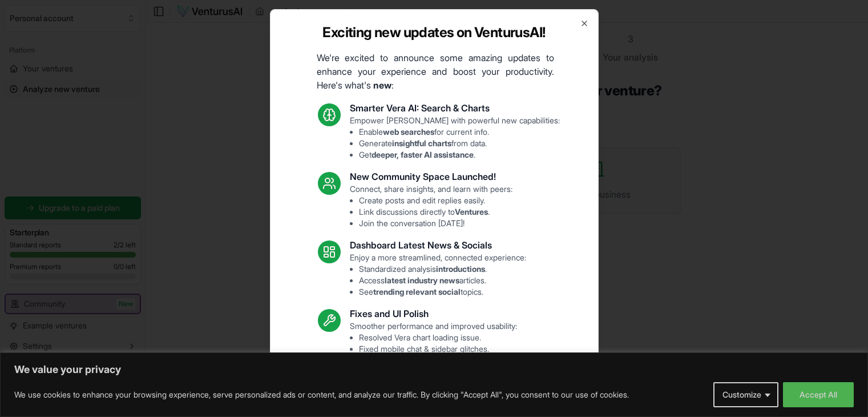 The height and width of the screenshot is (417, 868). I want to click on h3: New Community Space Launched!, so click(431, 177).